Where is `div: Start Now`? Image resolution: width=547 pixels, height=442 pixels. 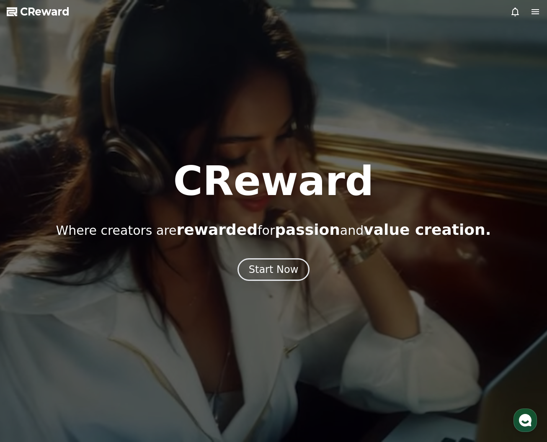 div: Start Now is located at coordinates (273, 270).